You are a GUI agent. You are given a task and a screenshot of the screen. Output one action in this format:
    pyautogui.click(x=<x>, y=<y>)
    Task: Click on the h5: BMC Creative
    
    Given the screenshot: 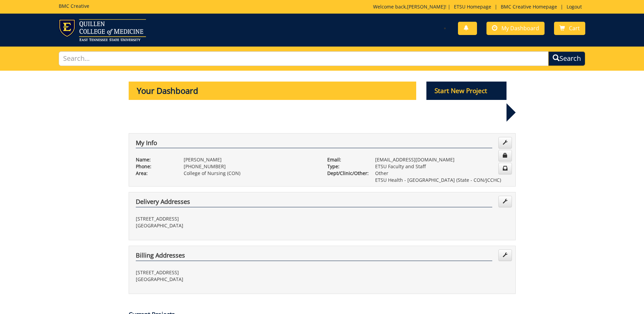 What is the action you would take?
    pyautogui.click(x=74, y=6)
    